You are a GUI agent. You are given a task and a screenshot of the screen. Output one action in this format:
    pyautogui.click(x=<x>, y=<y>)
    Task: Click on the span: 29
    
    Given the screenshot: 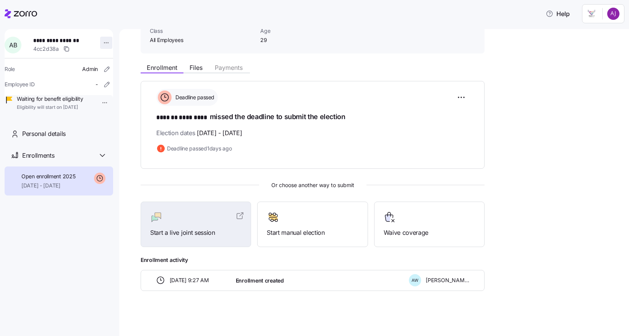 What is the action you would take?
    pyautogui.click(x=298, y=40)
    